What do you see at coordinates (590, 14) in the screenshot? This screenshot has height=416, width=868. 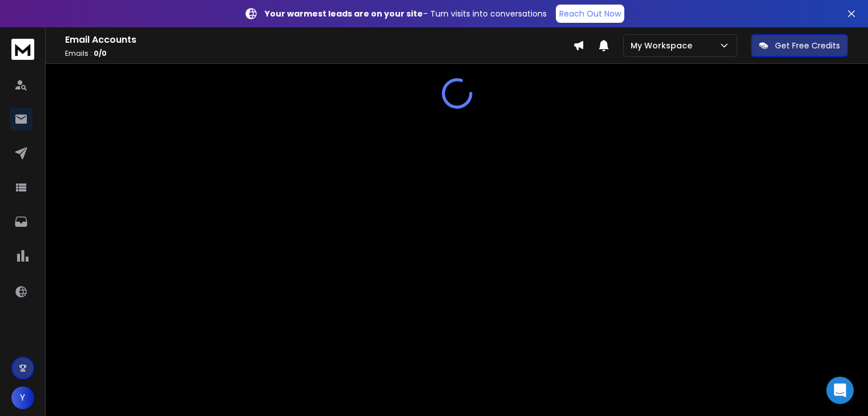 I see `a: Reach Out Now` at bounding box center [590, 14].